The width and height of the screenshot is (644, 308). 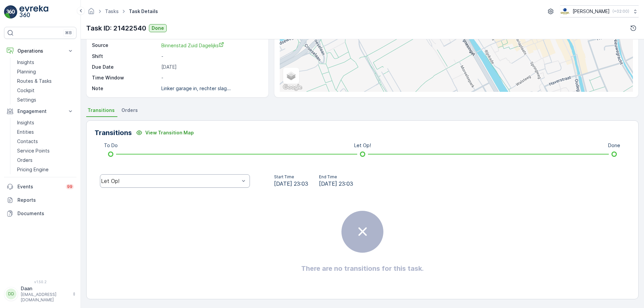 I want to click on p: Daan, so click(x=45, y=289).